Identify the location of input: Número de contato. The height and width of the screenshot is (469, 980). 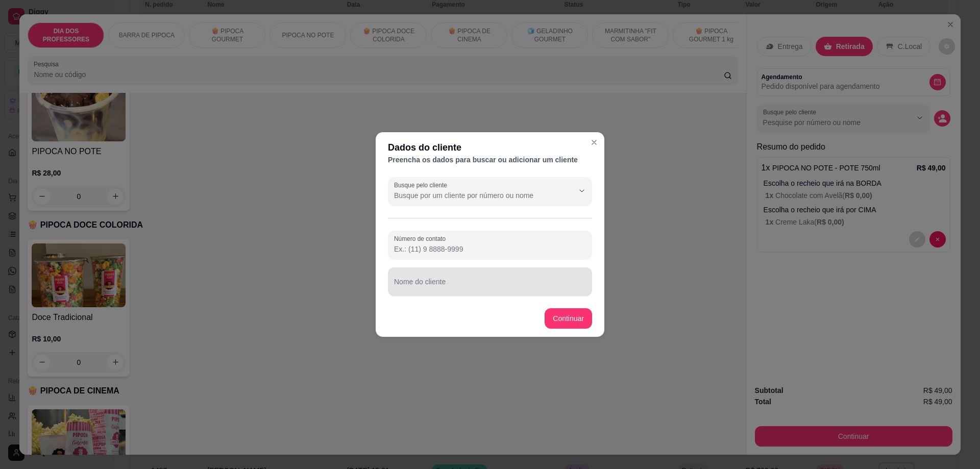
(490, 249).